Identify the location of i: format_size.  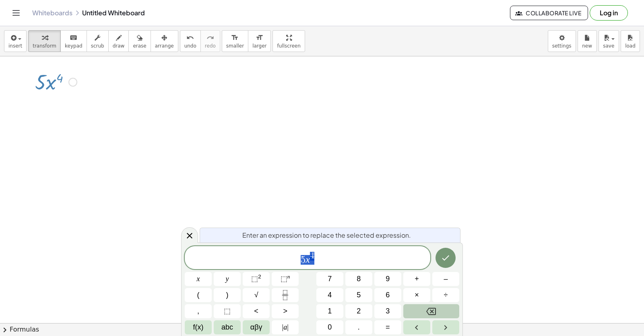
(259, 38).